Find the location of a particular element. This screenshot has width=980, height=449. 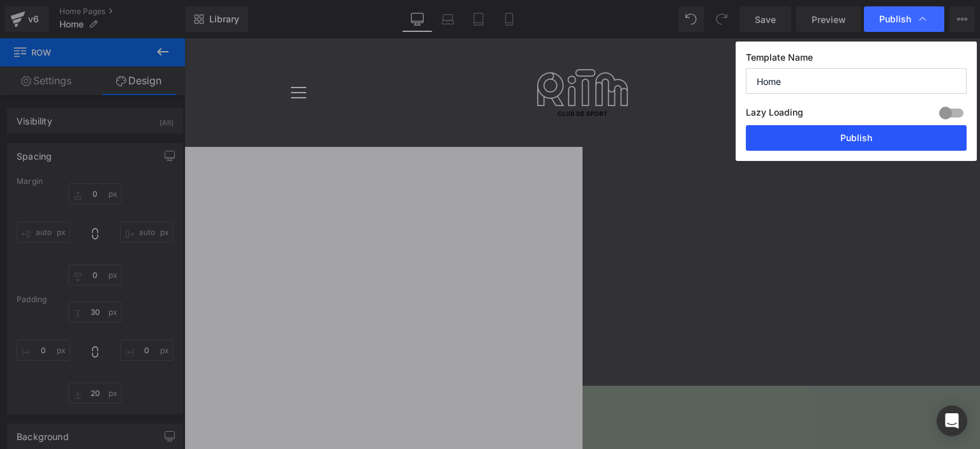

label: Lazy Loading is located at coordinates (775, 114).